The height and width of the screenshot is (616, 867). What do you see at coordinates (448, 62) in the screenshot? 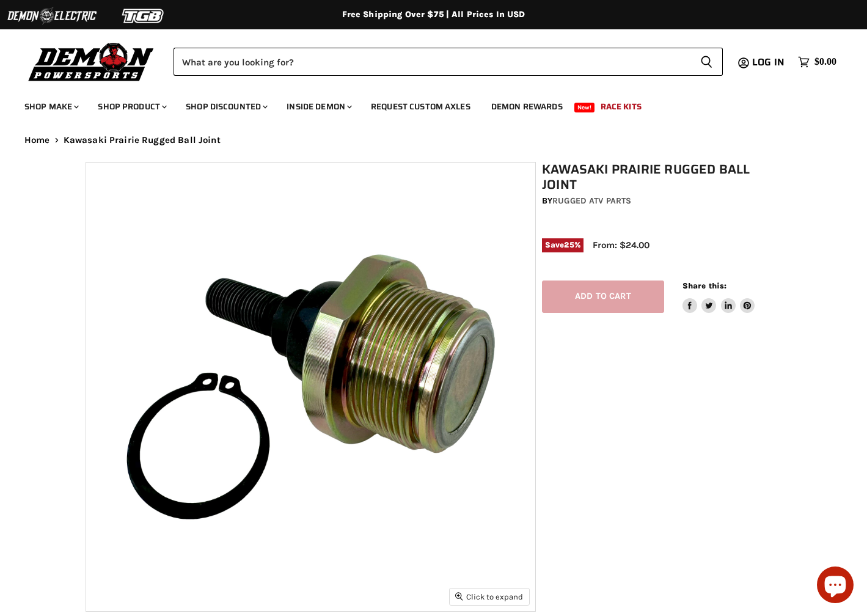
I see `form: Product` at bounding box center [448, 62].